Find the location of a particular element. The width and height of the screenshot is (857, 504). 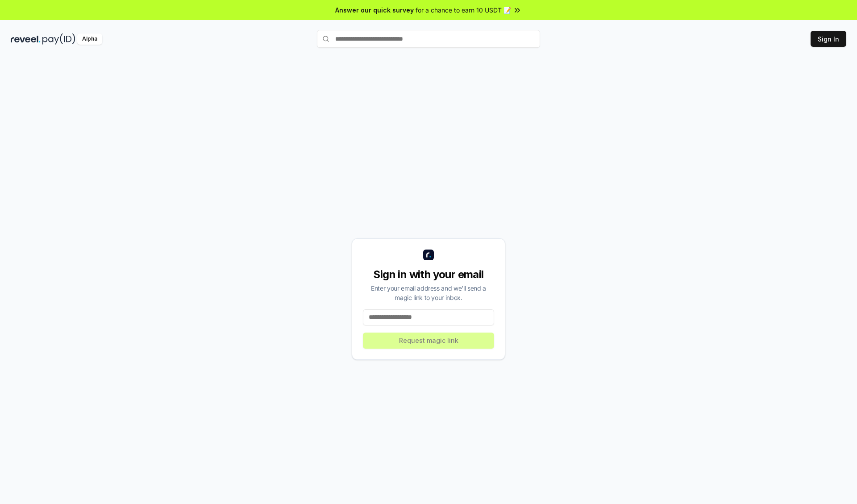

div: Enter your email address and we’ll send a magic link to your inbox. is located at coordinates (428, 293).